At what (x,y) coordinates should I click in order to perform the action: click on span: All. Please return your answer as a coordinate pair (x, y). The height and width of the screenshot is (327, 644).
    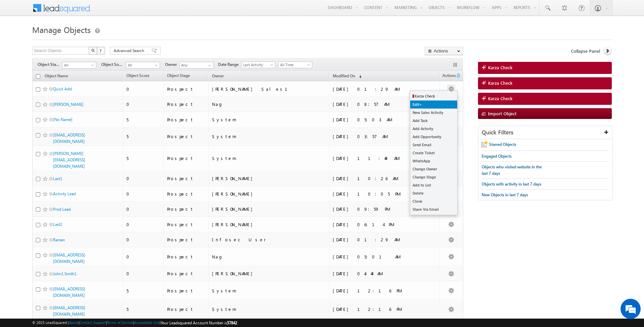
    Looking at the image, I should click on (142, 65).